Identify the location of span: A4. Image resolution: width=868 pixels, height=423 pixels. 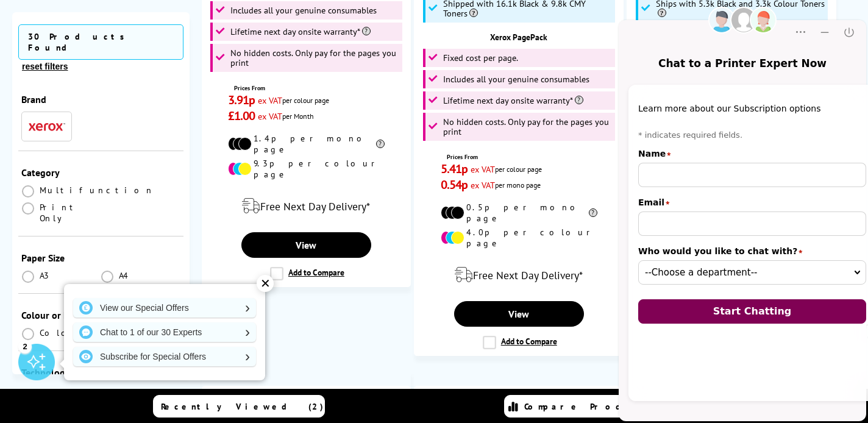
(124, 275).